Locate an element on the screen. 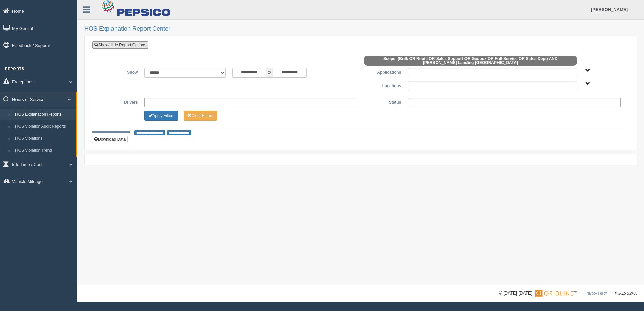 The image size is (644, 311). span: to is located at coordinates (269, 73).